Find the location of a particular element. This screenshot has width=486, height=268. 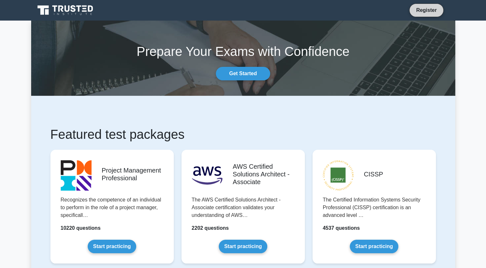

h1: Prepare Your Exams with Confidence is located at coordinates (243, 51).